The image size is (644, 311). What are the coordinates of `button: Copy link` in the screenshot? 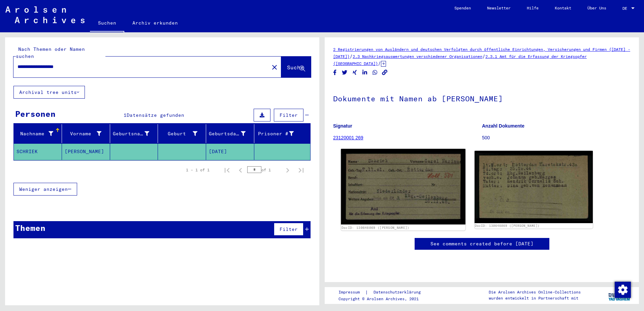 It's located at (384, 72).